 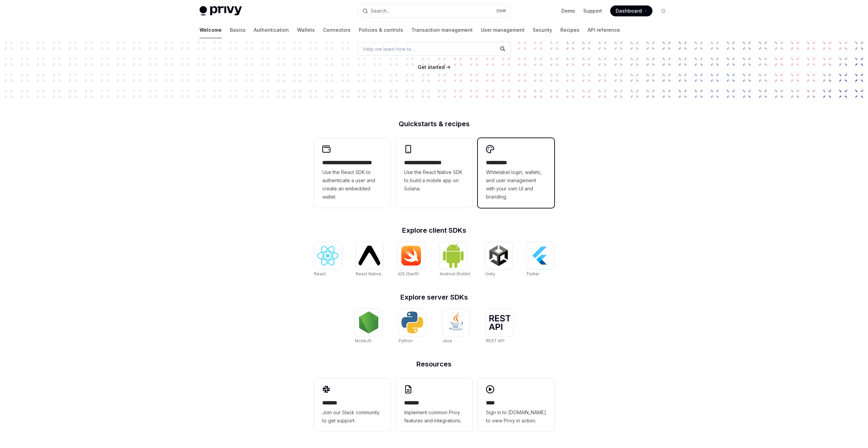 What do you see at coordinates (456, 323) in the screenshot?
I see `img: Java` at bounding box center [456, 323].